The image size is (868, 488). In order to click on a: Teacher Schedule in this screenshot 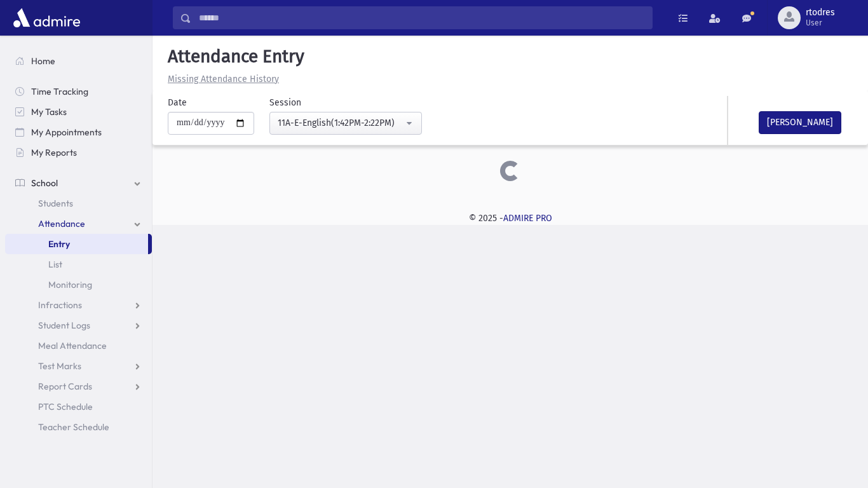, I will do `click(78, 427)`.